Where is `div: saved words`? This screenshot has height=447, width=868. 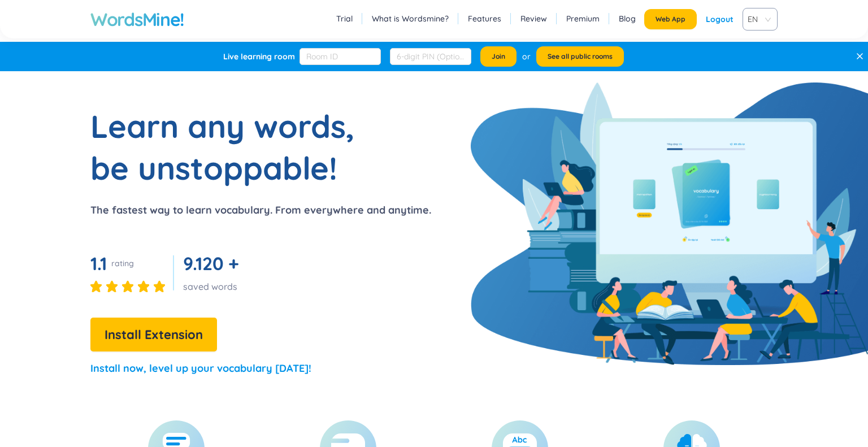
div: saved words is located at coordinates (213, 286).